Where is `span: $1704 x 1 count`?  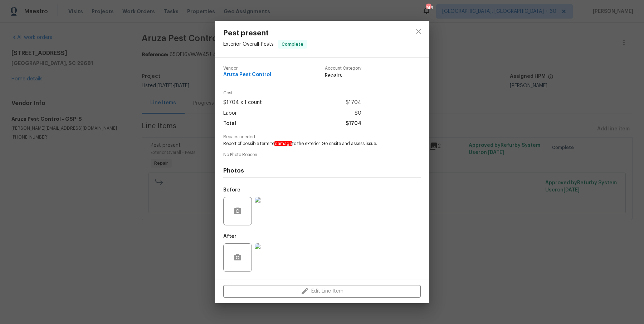
span: $1704 x 1 count is located at coordinates (243, 102).